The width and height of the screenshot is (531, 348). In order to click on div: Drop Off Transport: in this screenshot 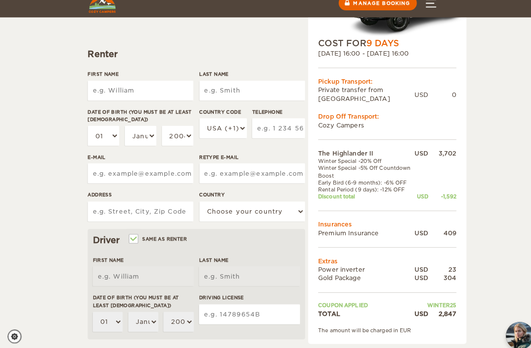, I will do `click(383, 114)`.